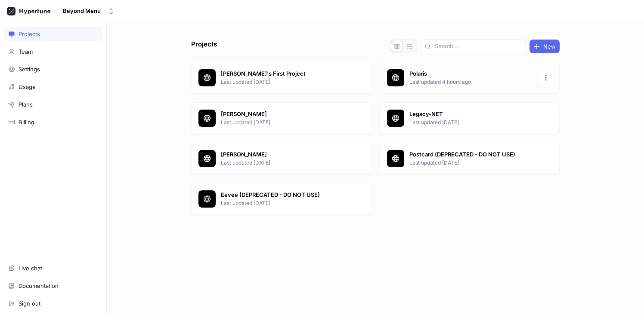 This screenshot has width=644, height=315. Describe the element at coordinates (26, 122) in the screenshot. I see `div: Billing` at that location.